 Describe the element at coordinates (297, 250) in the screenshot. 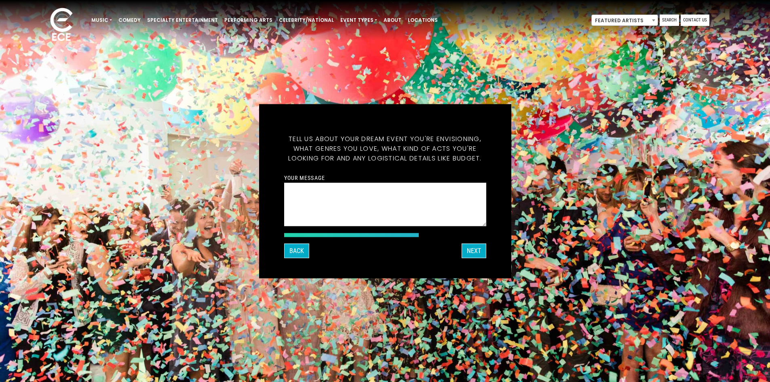

I see `button: Back` at that location.